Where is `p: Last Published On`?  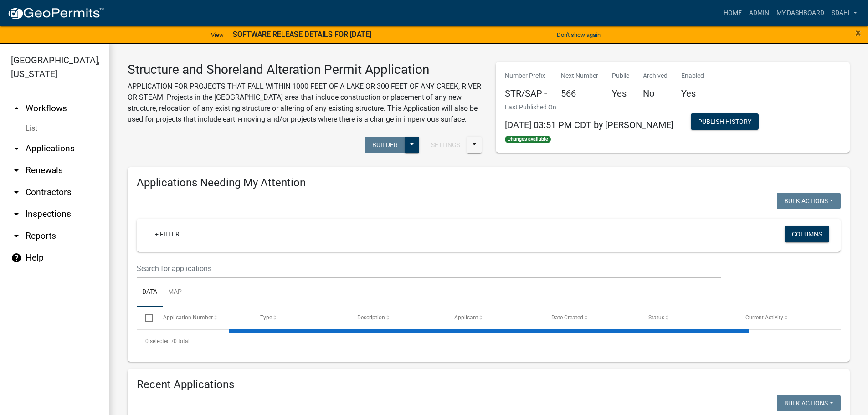
p: Last Published On is located at coordinates (589, 107).